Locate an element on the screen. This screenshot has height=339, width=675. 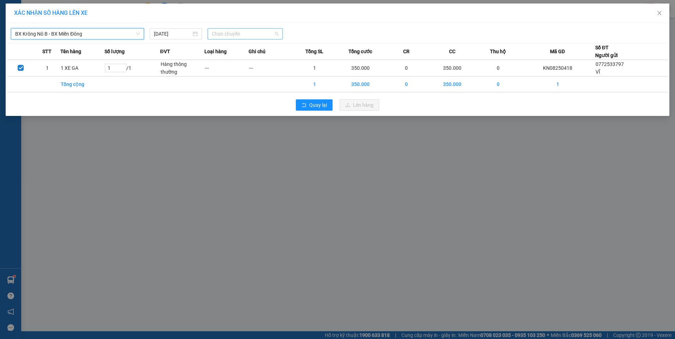
td: Hàng thông thường is located at coordinates (182, 68).